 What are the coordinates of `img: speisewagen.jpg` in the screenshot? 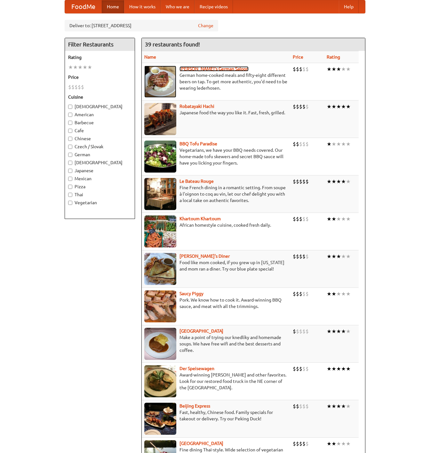 It's located at (160, 381).